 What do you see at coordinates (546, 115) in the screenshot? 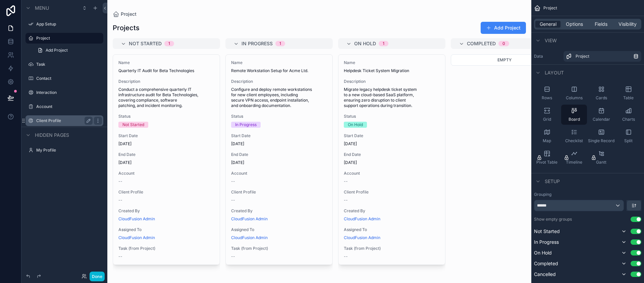
I see `button: Grid` at bounding box center [546, 115].